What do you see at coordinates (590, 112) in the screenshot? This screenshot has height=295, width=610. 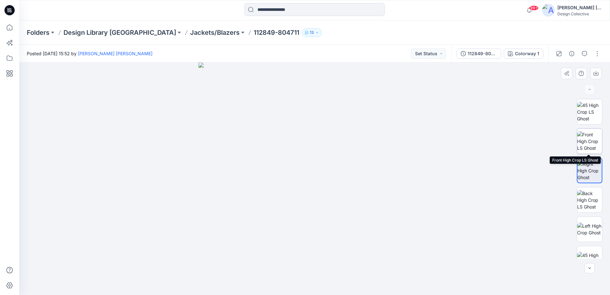 I see `img: 45 High Crop LS Ghost` at bounding box center [590, 112].